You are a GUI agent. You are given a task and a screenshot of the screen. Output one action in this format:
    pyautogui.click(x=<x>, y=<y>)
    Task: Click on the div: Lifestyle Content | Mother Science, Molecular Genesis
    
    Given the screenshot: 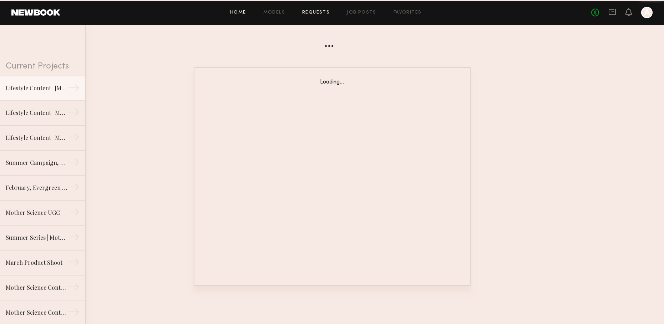 What is the action you would take?
    pyautogui.click(x=37, y=138)
    